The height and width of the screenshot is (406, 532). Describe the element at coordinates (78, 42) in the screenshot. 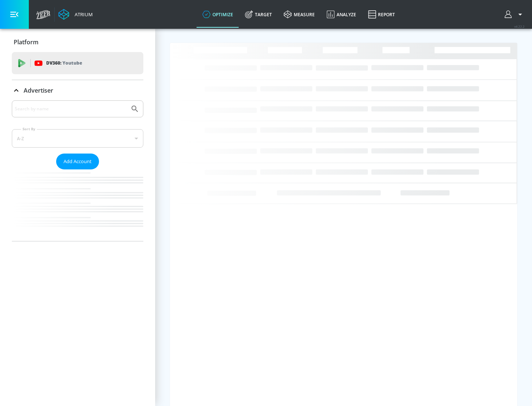

I see `div: Platform` at that location.